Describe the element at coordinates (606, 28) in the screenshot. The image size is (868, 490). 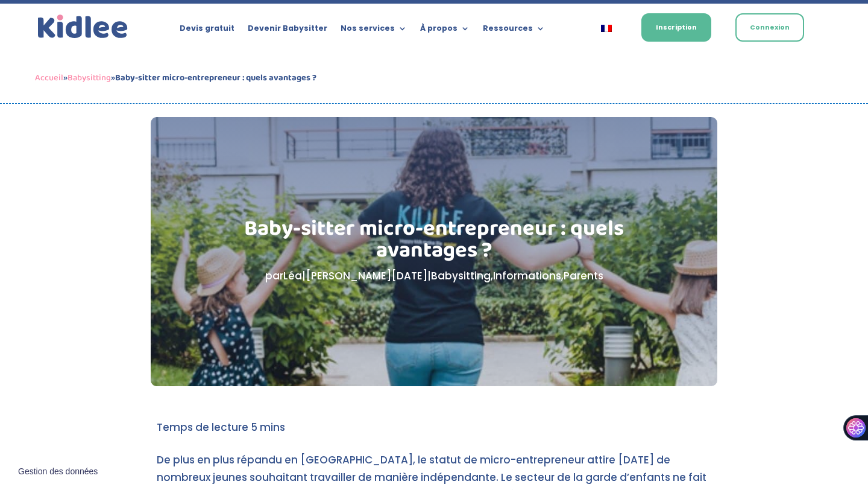
I see `img: Français` at that location.